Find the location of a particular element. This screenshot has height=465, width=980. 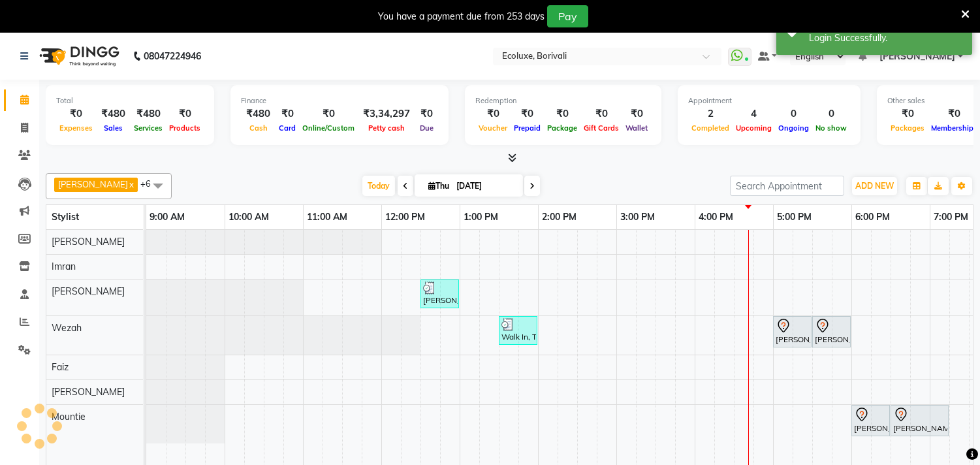

span: Voucher is located at coordinates (493, 128).